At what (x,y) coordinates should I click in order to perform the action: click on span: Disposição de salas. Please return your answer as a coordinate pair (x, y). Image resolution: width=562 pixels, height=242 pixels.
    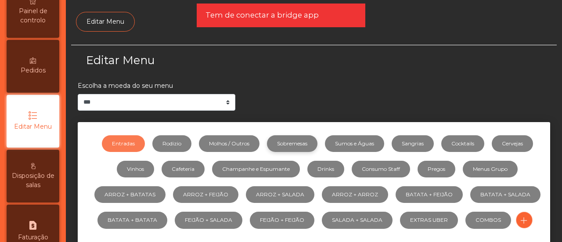
    Looking at the image, I should click on (33, 180).